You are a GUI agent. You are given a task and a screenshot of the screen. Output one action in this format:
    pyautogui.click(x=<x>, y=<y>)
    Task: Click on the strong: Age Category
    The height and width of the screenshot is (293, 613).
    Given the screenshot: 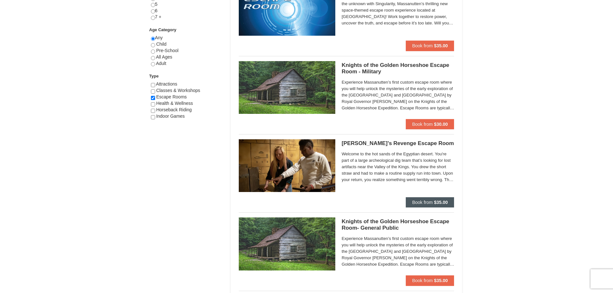 What is the action you would take?
    pyautogui.click(x=163, y=30)
    